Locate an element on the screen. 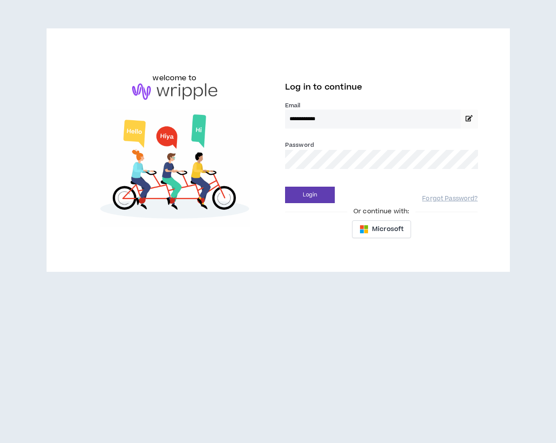  a: Forgot Password? is located at coordinates (450, 199).